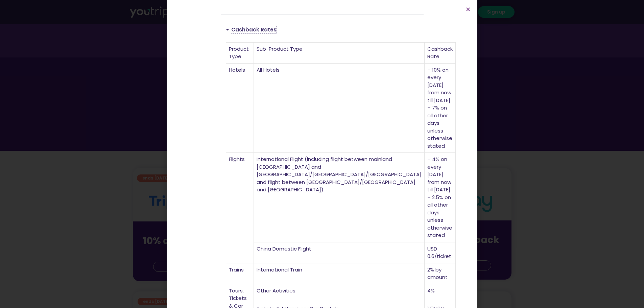 The width and height of the screenshot is (644, 308). I want to click on a: Cashback Rates, so click(254, 29).